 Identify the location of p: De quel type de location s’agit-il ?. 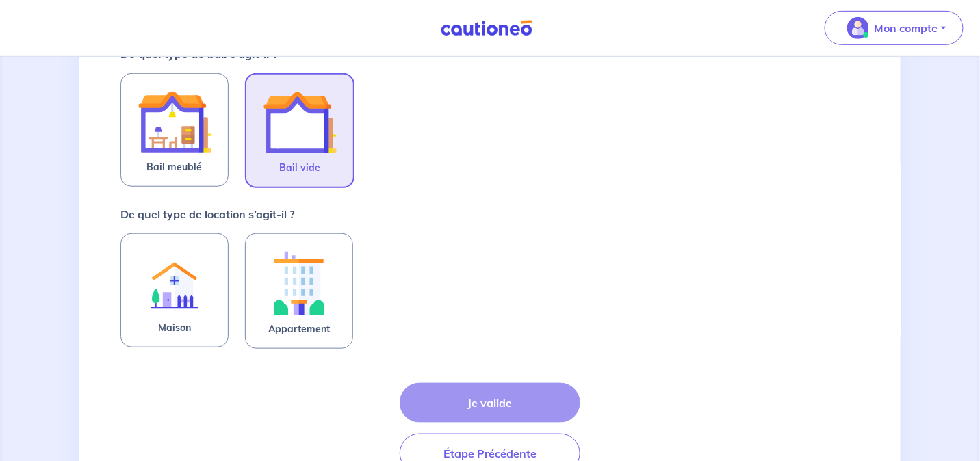
(207, 214).